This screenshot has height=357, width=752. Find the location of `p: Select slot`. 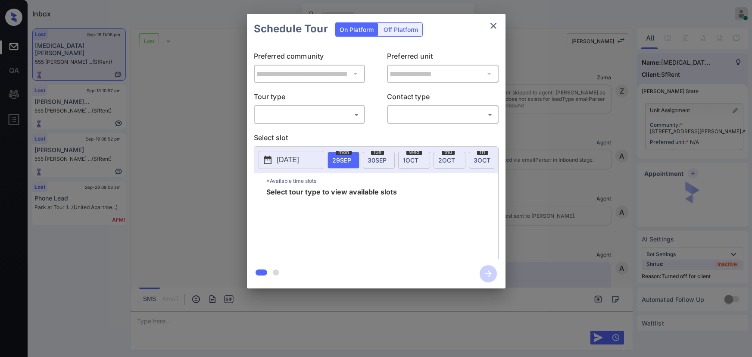

p: Select slot is located at coordinates (376, 139).